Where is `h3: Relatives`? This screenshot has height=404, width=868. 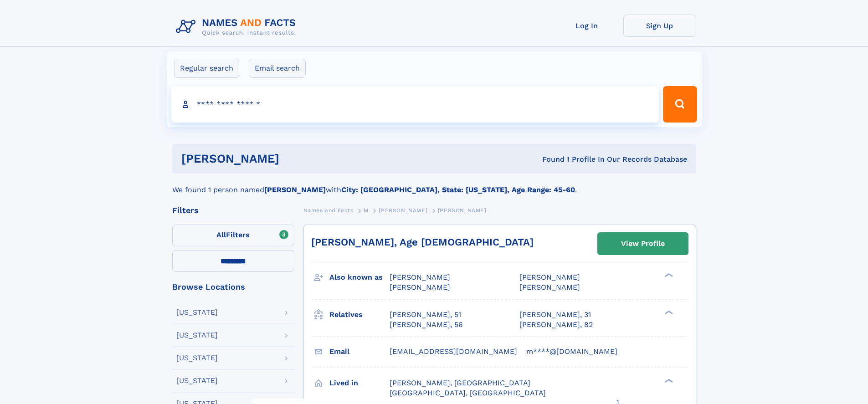
h3: Relatives is located at coordinates (360, 315).